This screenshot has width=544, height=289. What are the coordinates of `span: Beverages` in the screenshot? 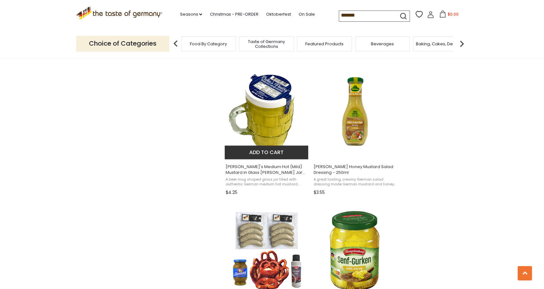 It's located at (382, 44).